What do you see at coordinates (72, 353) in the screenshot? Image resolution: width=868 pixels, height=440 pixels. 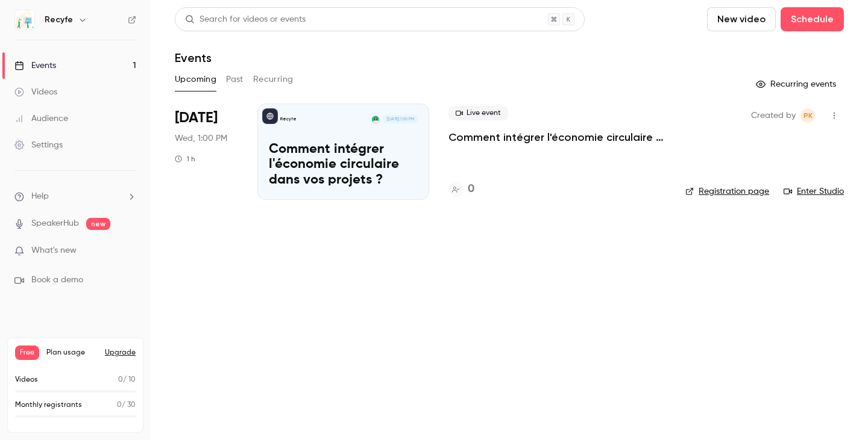 I see `span: Plan usage` at bounding box center [72, 353].